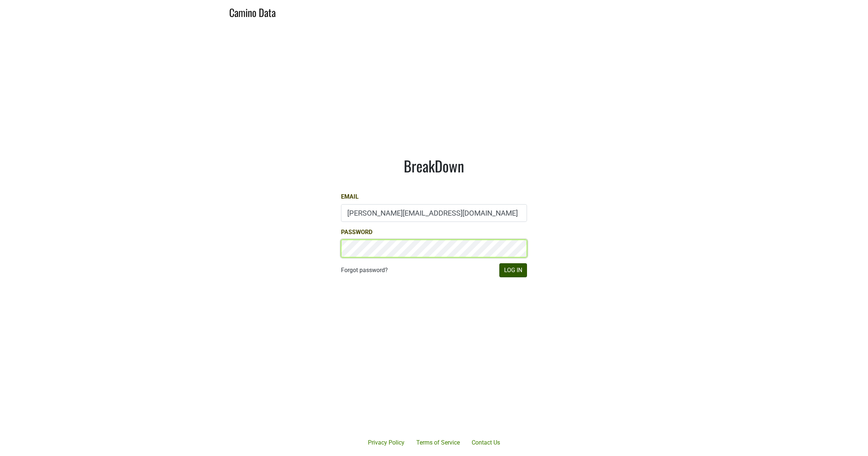 This screenshot has height=456, width=868. What do you see at coordinates (513, 271) in the screenshot?
I see `button: Log In` at bounding box center [513, 271].